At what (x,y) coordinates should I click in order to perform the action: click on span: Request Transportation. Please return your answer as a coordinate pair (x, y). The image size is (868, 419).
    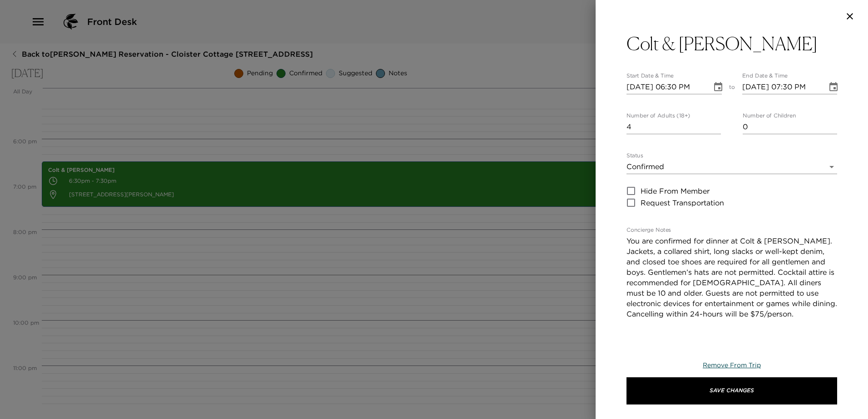
    Looking at the image, I should click on (682, 202).